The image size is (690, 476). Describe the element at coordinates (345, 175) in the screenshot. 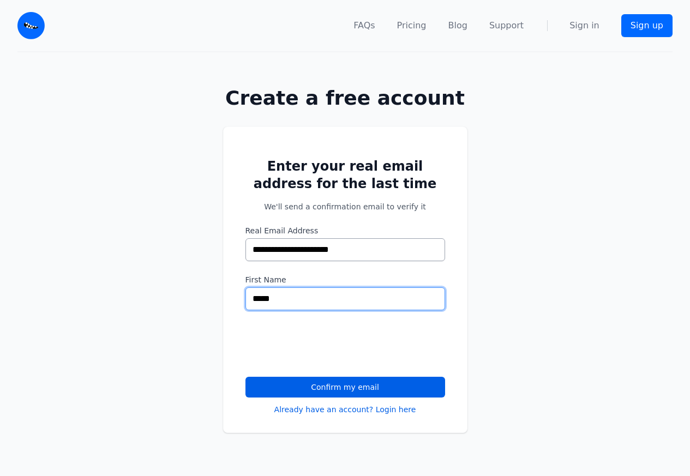

I see `h2: Enter your real email address for the last time` at that location.